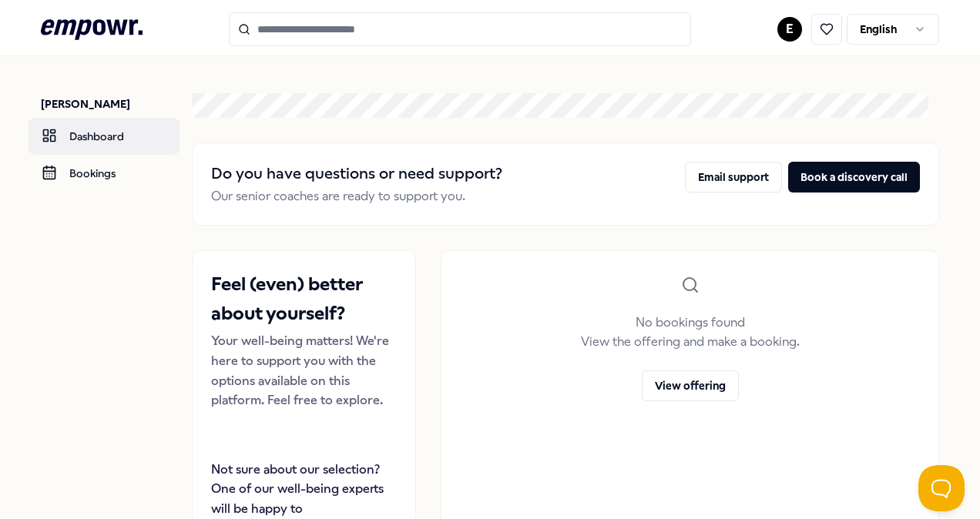  Describe the element at coordinates (691, 386) in the screenshot. I see `button: View offering` at that location.